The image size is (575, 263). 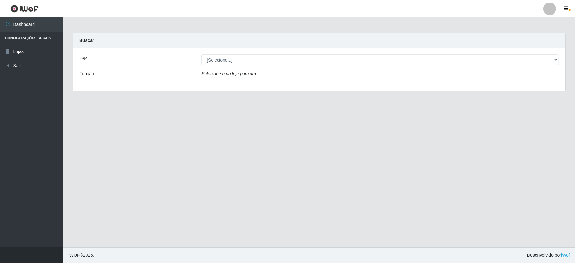 What do you see at coordinates (24, 9) in the screenshot?
I see `img: CoreUI Logo` at bounding box center [24, 9].